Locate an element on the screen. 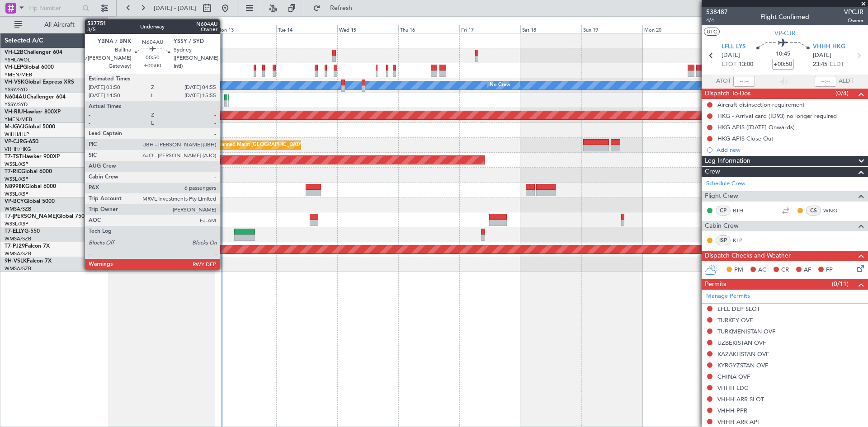 Image resolution: width=868 pixels, height=427 pixels. div: CP is located at coordinates (723, 211).